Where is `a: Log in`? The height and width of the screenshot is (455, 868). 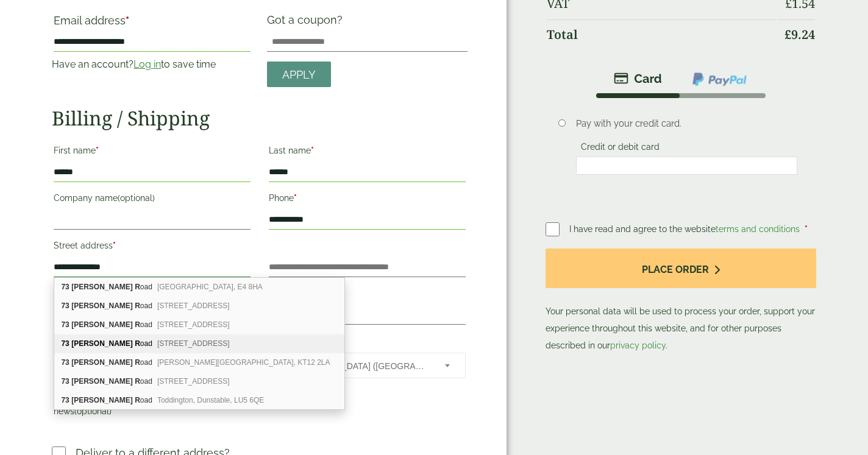 a: Log in is located at coordinates (147, 64).